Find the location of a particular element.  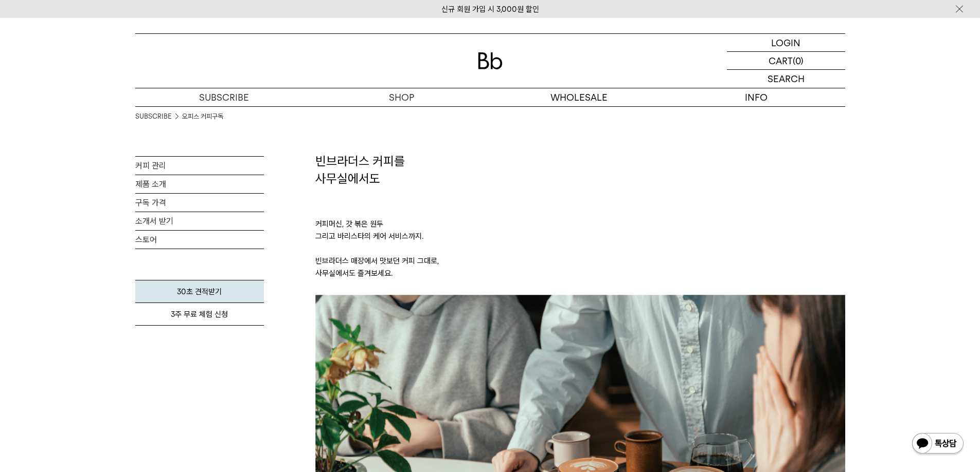

p: WHOLESALE is located at coordinates (578, 97).